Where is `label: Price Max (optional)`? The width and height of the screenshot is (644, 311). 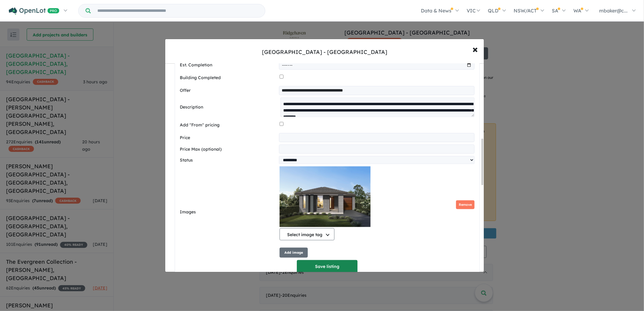 label: Price Max (optional) is located at coordinates (228, 149).